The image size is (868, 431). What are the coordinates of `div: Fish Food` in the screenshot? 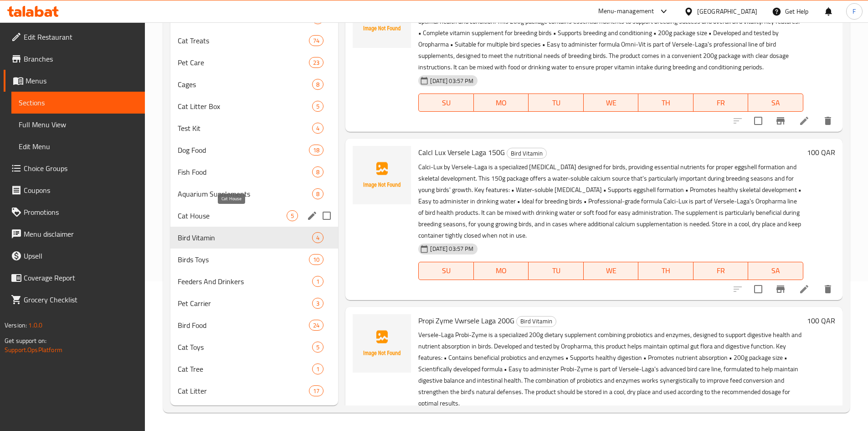 It's located at (245, 172).